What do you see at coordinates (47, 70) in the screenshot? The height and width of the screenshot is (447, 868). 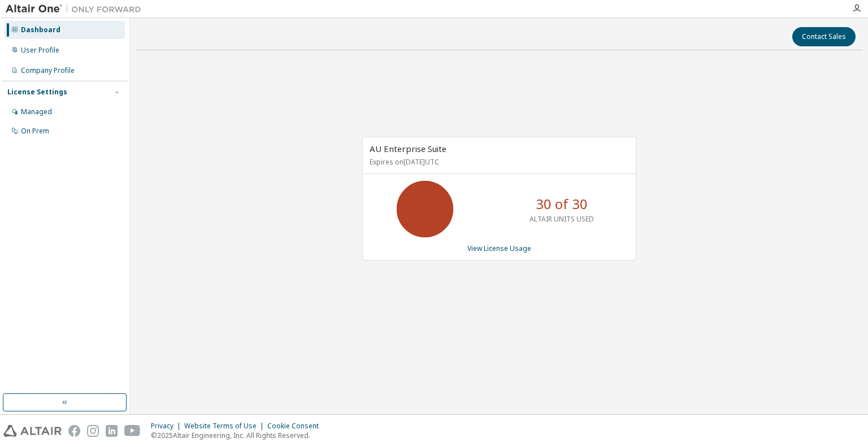 I see `div: Company Profile` at bounding box center [47, 70].